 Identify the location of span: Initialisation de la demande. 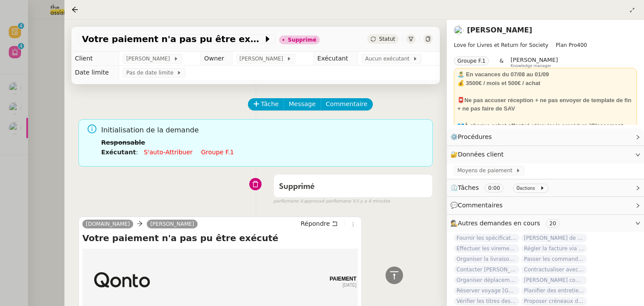
(263, 130).